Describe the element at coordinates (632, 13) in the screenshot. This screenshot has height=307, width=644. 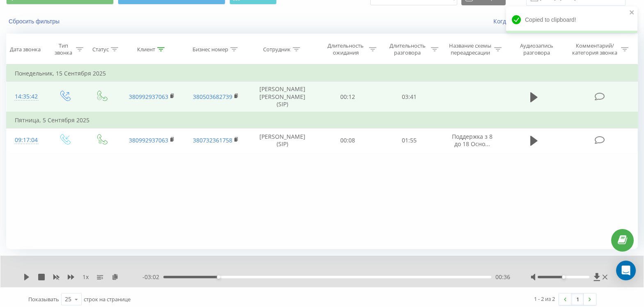
I see `button: close` at that location.